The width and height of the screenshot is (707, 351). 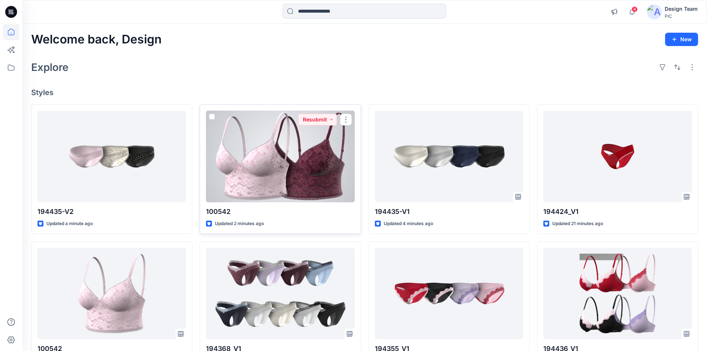 I want to click on span: 4, so click(x=635, y=9).